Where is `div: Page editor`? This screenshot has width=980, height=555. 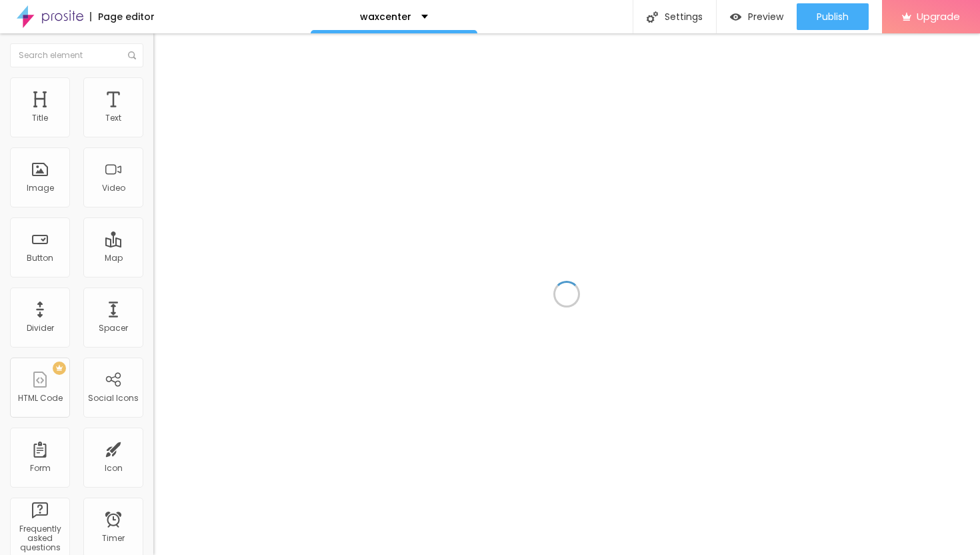
div: Page editor is located at coordinates (122, 16).